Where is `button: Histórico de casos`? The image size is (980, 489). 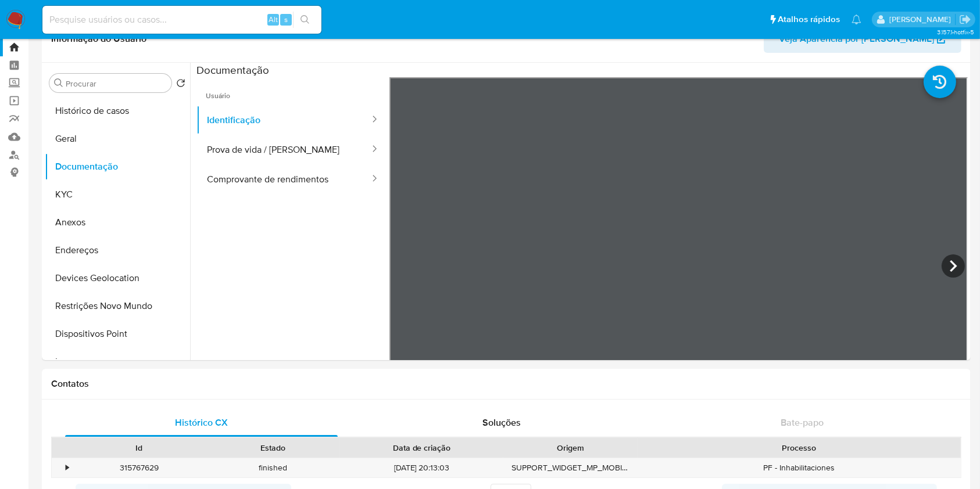
button: Histórico de casos is located at coordinates (118, 111).